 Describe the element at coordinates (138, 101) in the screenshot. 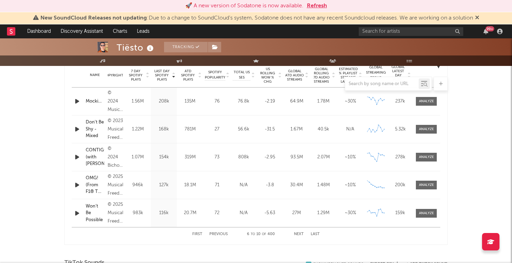

I see `div: 1.56M` at that location.